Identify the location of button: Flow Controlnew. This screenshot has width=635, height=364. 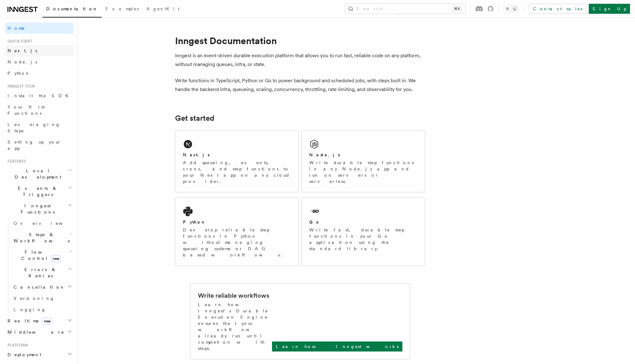
(42, 255).